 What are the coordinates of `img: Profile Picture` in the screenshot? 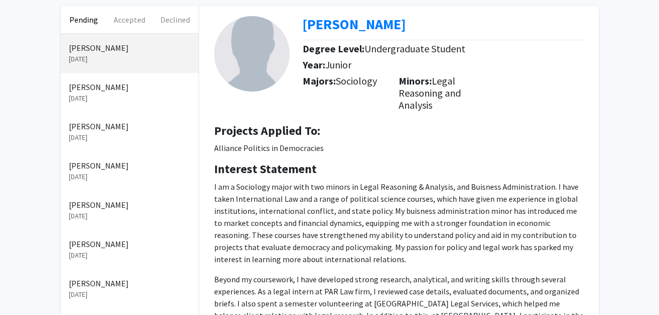 It's located at (252, 54).